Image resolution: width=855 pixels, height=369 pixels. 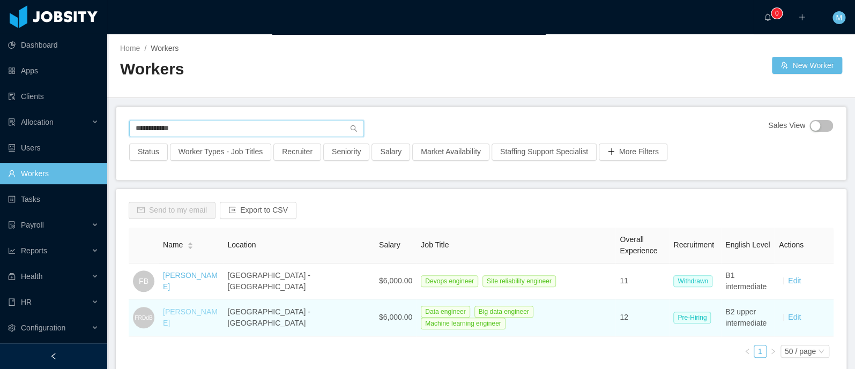 What do you see at coordinates (639, 245) in the screenshot?
I see `span: Overall Experience` at bounding box center [639, 245].